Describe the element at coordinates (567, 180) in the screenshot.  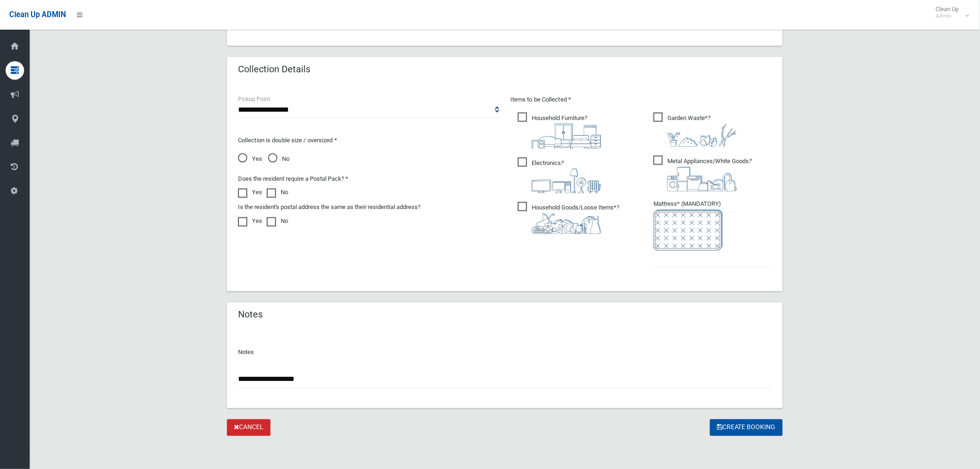
I see `img: 394712a680b73dbc3d2a6a3a7ffe5a07.png` at that location.